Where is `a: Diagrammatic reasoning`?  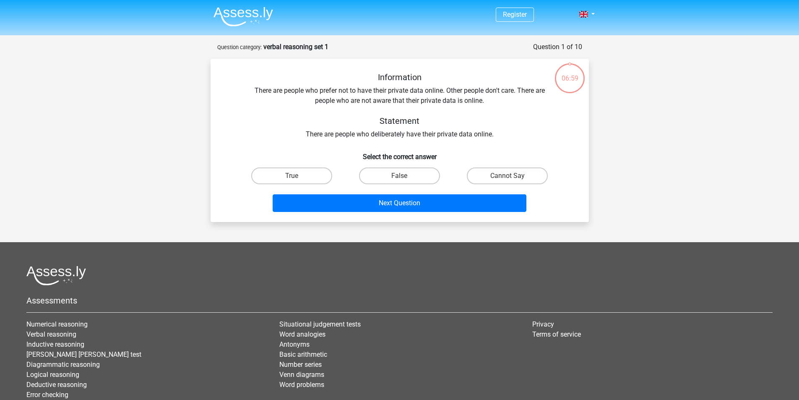 a: Diagrammatic reasoning is located at coordinates (63, 364).